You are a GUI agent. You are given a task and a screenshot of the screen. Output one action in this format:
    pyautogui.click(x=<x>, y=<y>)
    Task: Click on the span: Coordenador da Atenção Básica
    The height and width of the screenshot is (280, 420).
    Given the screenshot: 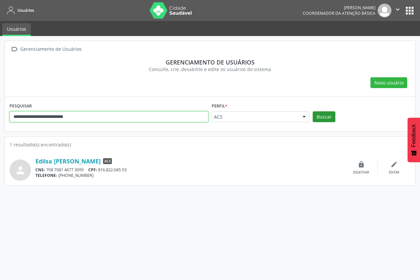 What is the action you would take?
    pyautogui.click(x=339, y=13)
    